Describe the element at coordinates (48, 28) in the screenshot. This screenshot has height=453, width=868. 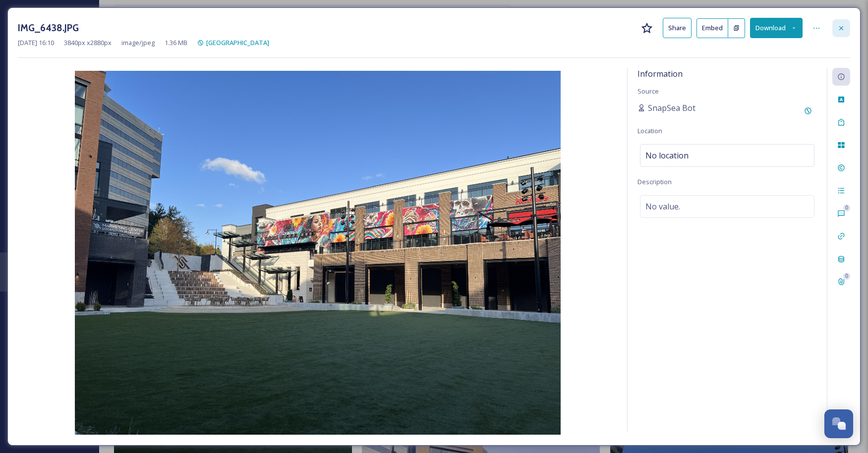
I see `h3: IMG_6438.JPG` at that location.